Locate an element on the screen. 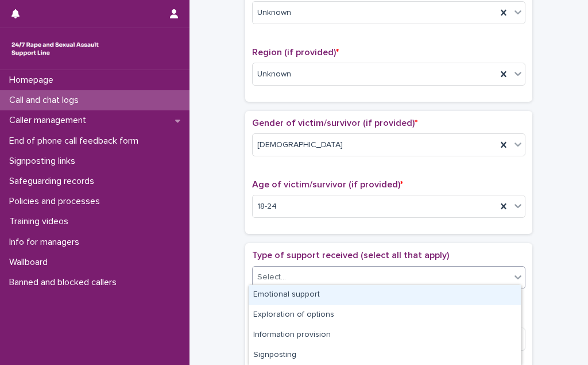  p: Caller management is located at coordinates (50, 120).